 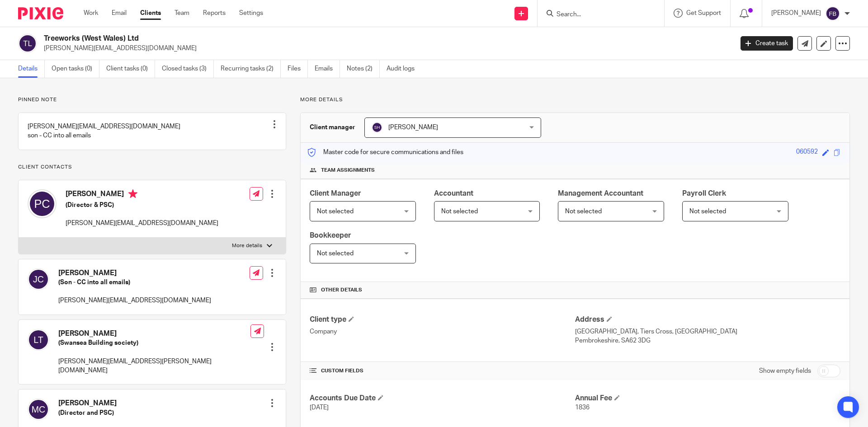 What do you see at coordinates (767, 43) in the screenshot?
I see `a: Create task` at bounding box center [767, 43].